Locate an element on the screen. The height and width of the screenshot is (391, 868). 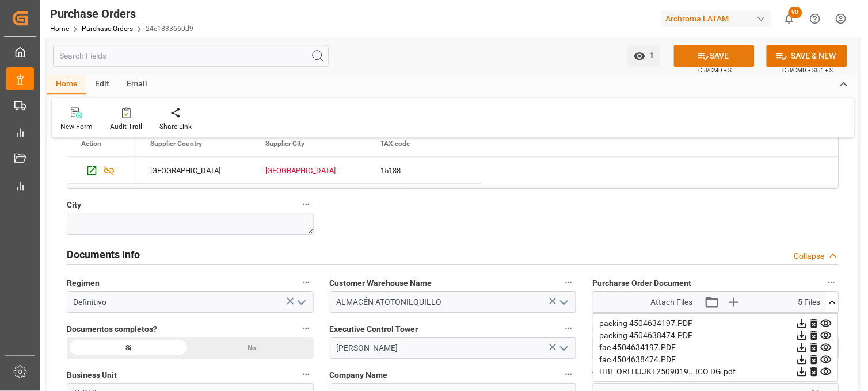
button: Business Unit is located at coordinates (306, 374).